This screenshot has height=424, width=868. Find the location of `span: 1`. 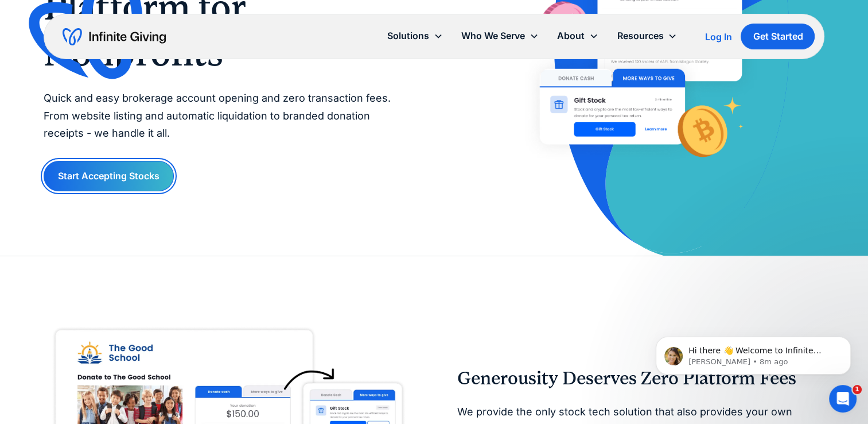

span: 1 is located at coordinates (857, 390).